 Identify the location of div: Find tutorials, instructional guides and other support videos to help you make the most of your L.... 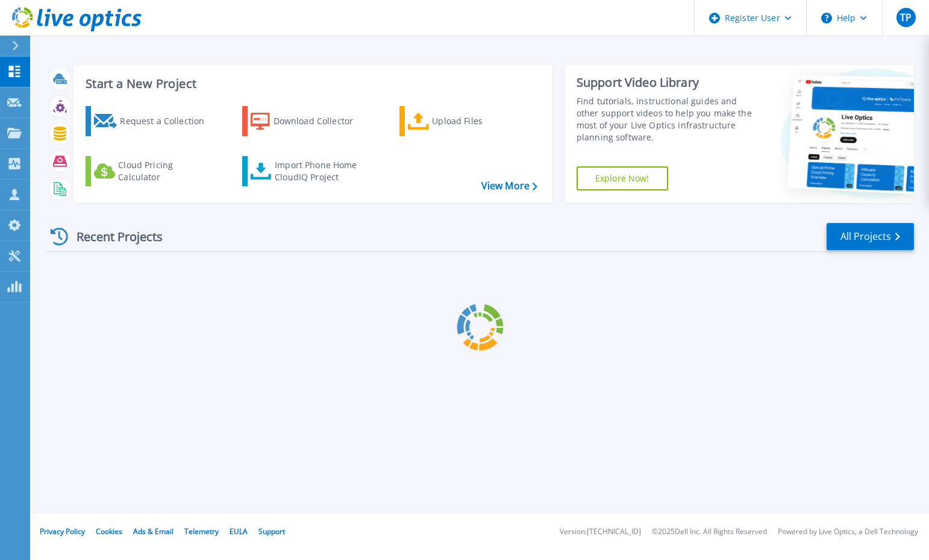
(664, 119).